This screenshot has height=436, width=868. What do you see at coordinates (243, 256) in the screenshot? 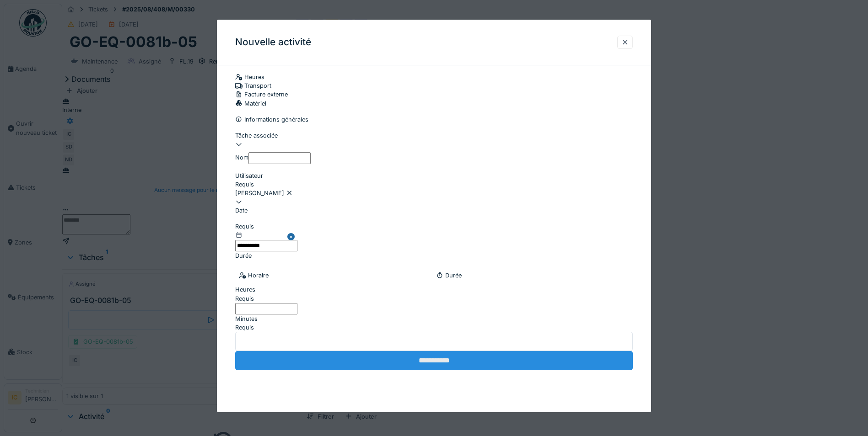
I see `label: Durée` at bounding box center [243, 256].